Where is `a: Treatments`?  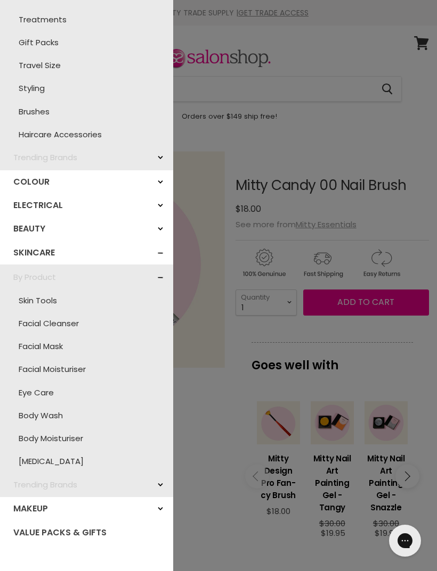 a: Treatments is located at coordinates (86, 19).